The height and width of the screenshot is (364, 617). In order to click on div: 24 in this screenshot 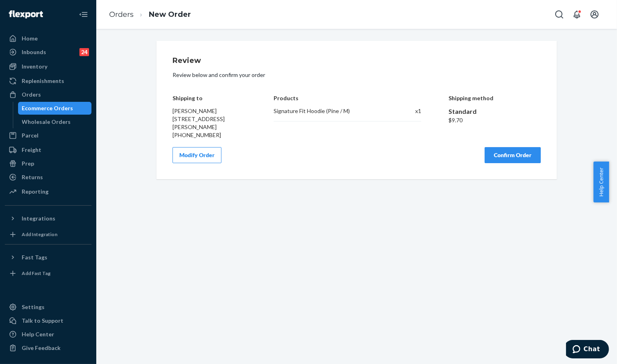, I will do `click(85, 52)`.